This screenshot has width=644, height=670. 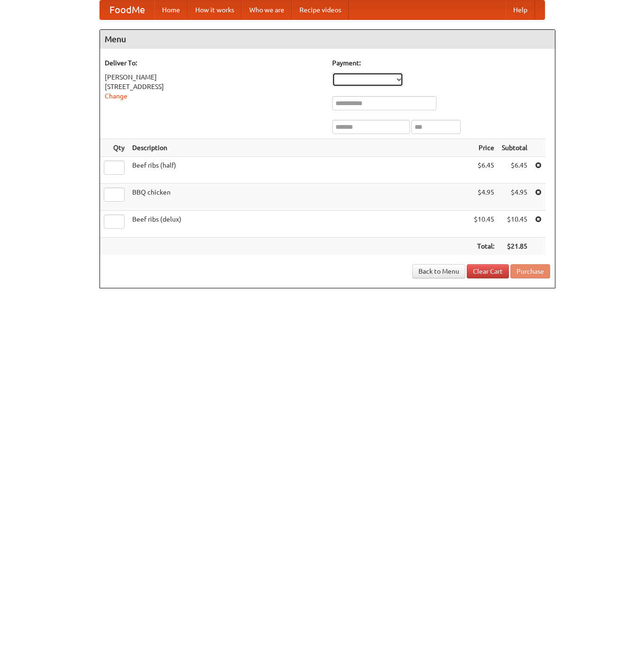 What do you see at coordinates (484, 246) in the screenshot?
I see `th: Total:` at bounding box center [484, 246].